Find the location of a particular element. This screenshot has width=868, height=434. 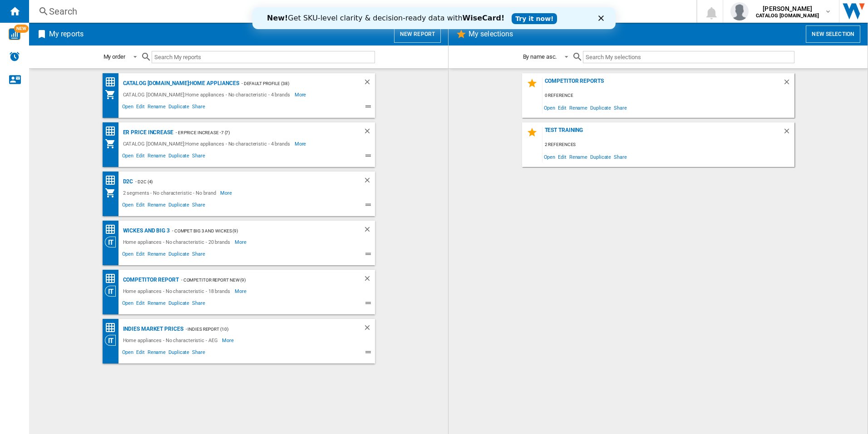

div: 2 segments - No characteristic - No brand is located at coordinates (171, 193).